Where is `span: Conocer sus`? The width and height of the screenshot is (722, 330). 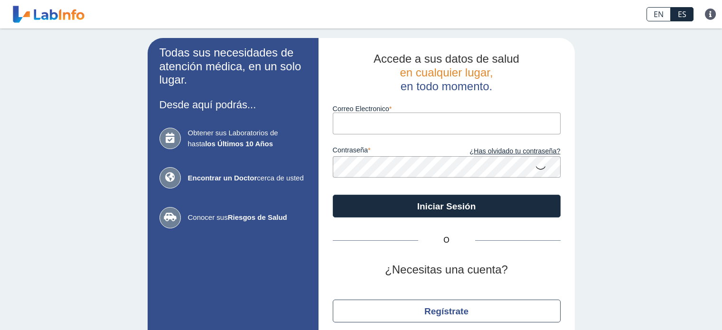 span: Conocer sus is located at coordinates (247, 218).